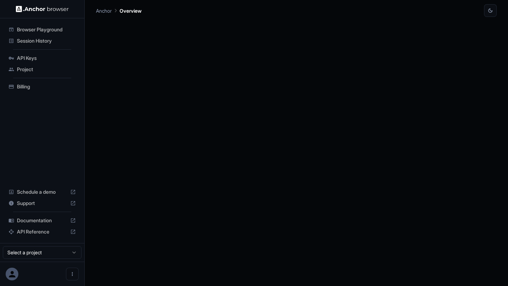  I want to click on span: Support, so click(42, 203).